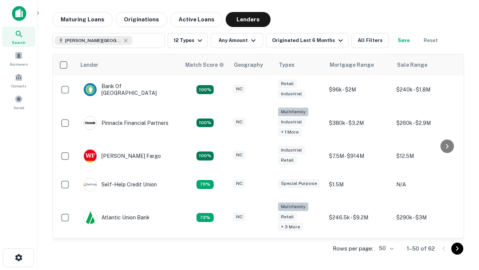  What do you see at coordinates (205, 123) in the screenshot?
I see `div: Matching Properties: 25, hasApolloMatch: undefined` at bounding box center [205, 123].